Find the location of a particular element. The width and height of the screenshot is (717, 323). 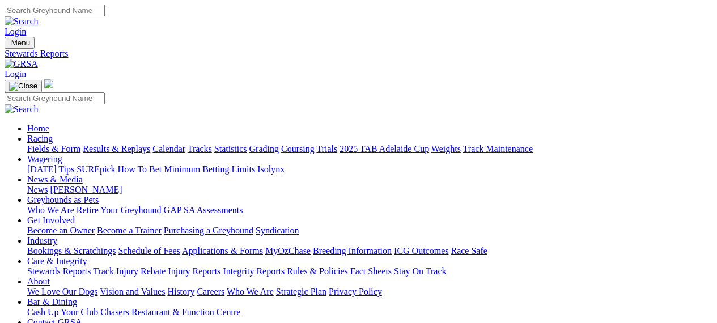

a: Minimum Betting Limits is located at coordinates (209, 169).